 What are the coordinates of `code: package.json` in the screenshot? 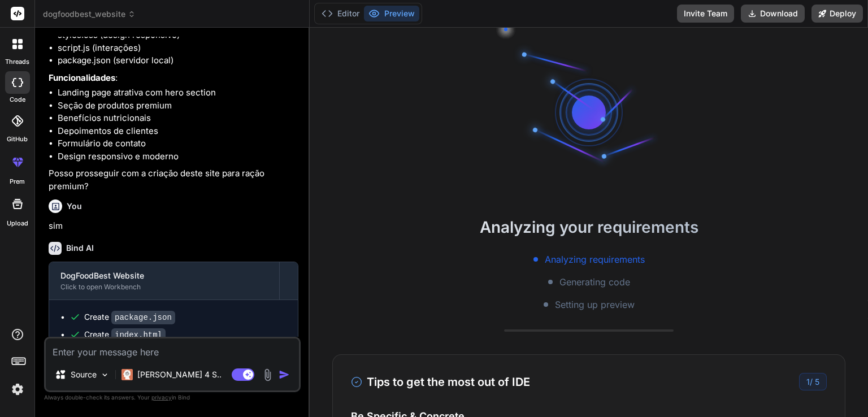 It's located at (143, 318).